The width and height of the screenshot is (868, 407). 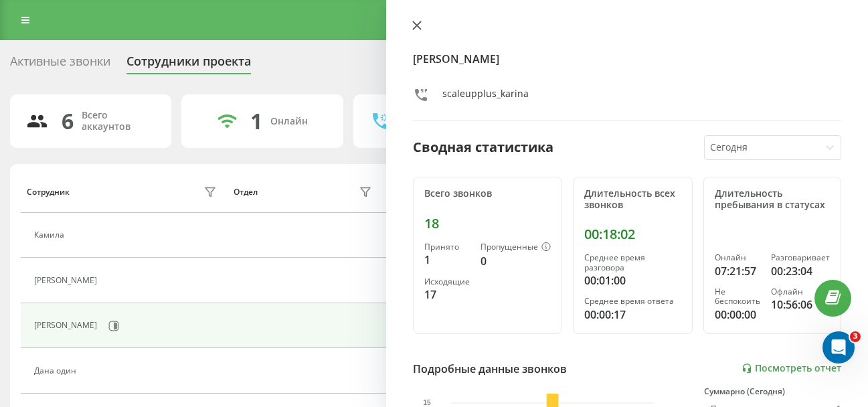 What do you see at coordinates (801, 292) in the screenshot?
I see `div: Офлайн` at bounding box center [801, 292].